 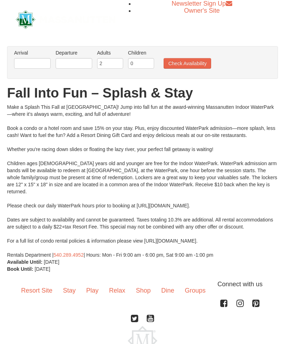 I want to click on a: 540.289.4952, so click(x=69, y=255).